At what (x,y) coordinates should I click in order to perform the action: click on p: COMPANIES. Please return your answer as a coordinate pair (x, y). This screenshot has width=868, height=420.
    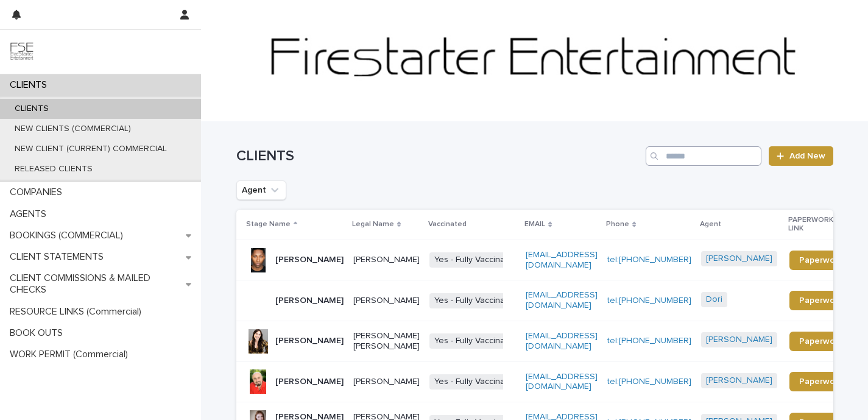
    Looking at the image, I should click on (38, 192).